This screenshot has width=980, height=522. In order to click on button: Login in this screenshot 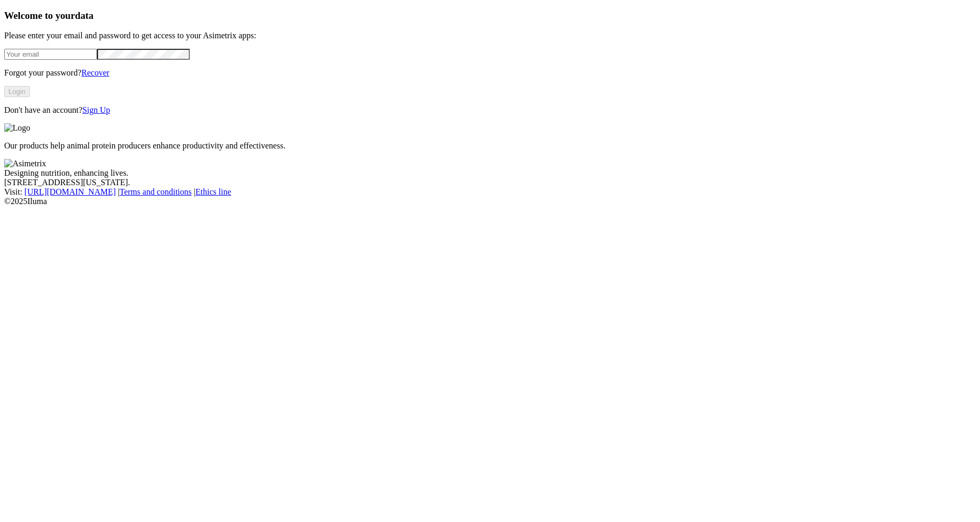, I will do `click(17, 92)`.